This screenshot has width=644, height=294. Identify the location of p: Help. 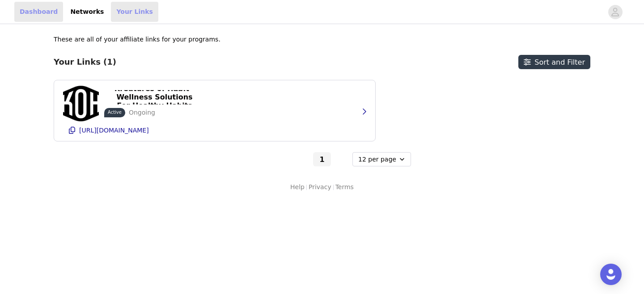
(297, 187).